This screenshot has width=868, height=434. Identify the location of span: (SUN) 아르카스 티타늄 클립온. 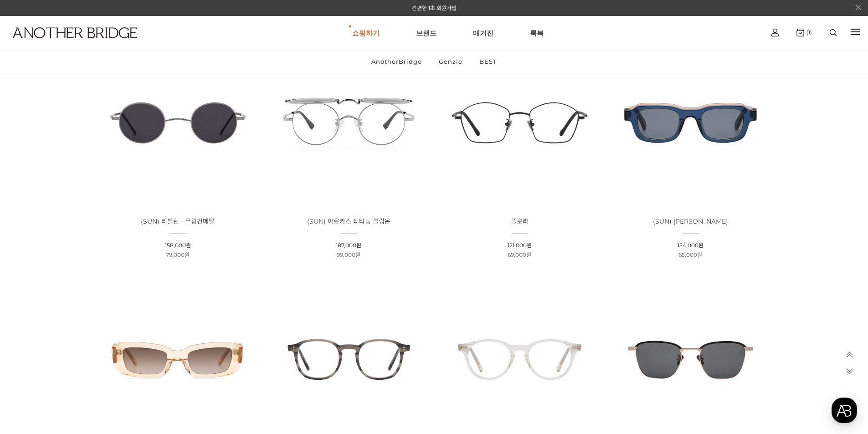
(349, 221).